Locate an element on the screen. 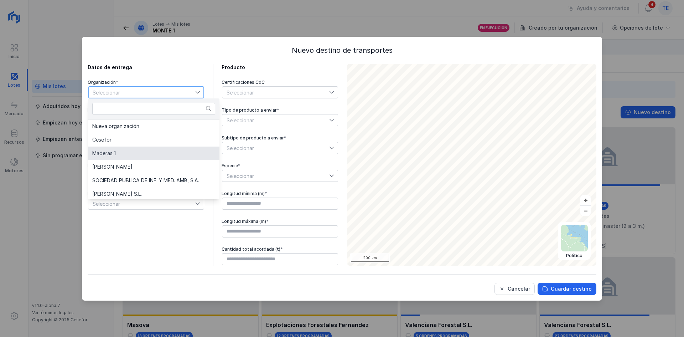  button: Guardar destino is located at coordinates (567, 288).